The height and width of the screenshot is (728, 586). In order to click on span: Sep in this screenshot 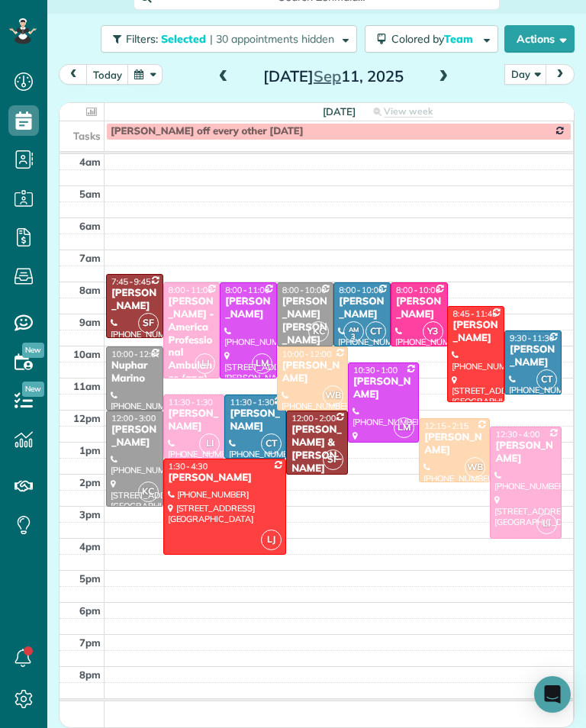, I will do `click(328, 75)`.